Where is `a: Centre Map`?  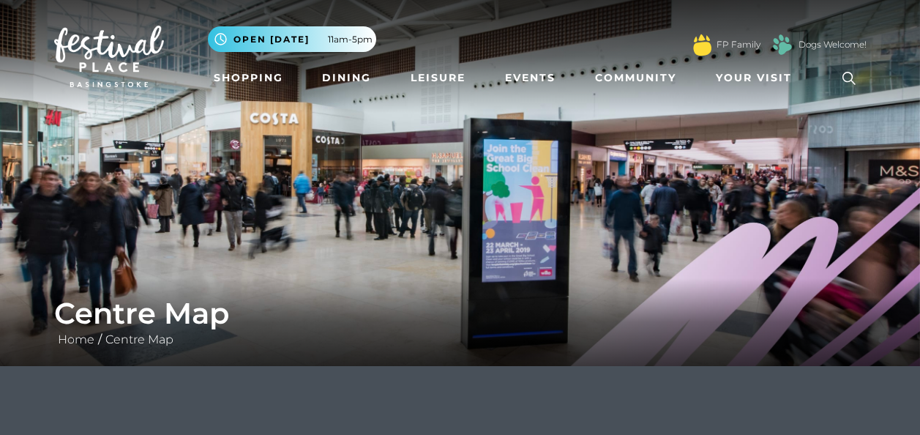
a: Centre Map is located at coordinates (139, 339).